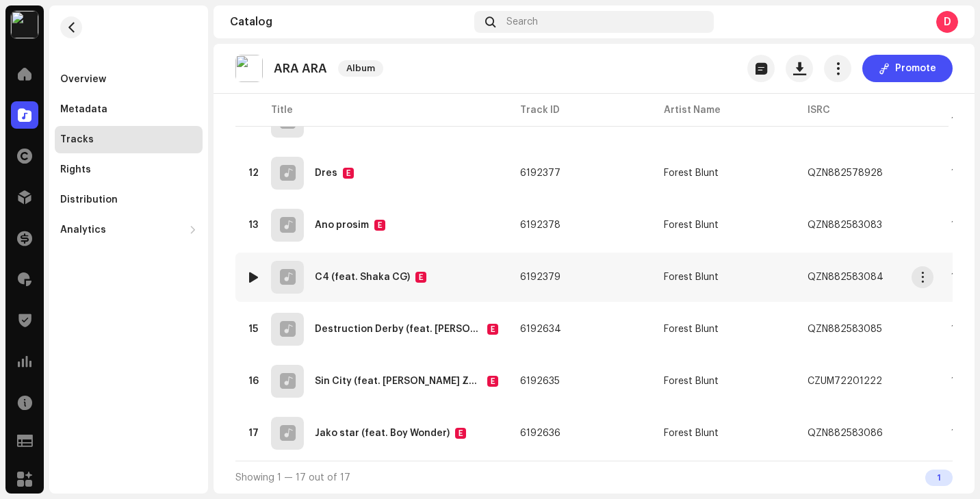  Describe the element at coordinates (845, 225) in the screenshot. I see `div: QZN882583083` at that location.